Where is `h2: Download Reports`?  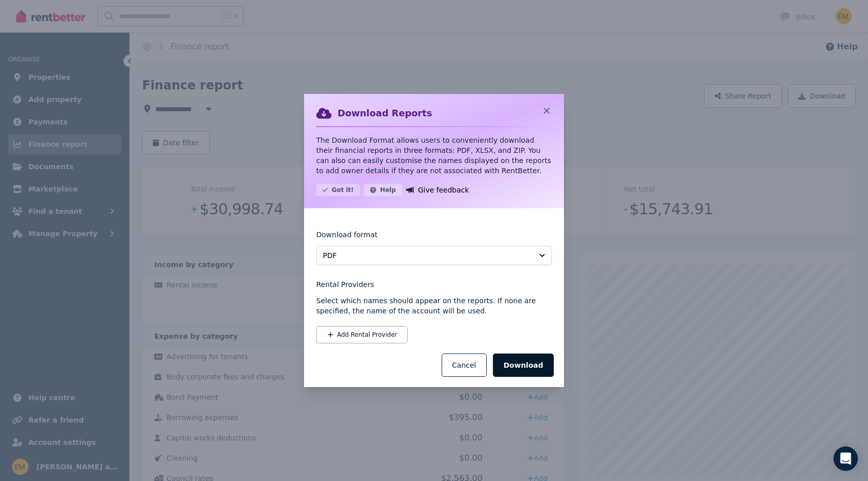
h2: Download Reports is located at coordinates (385, 114).